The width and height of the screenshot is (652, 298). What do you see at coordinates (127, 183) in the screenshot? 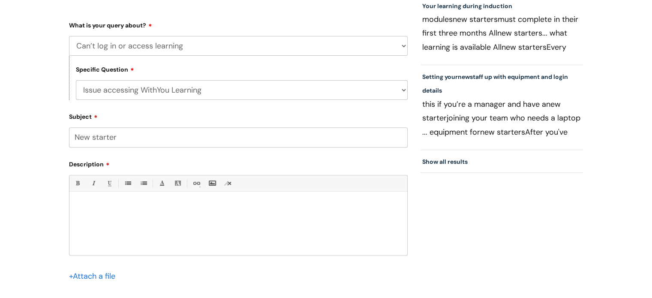
I see `a: • Unordered List (Ctrl-Shift-7)` at bounding box center [127, 183].